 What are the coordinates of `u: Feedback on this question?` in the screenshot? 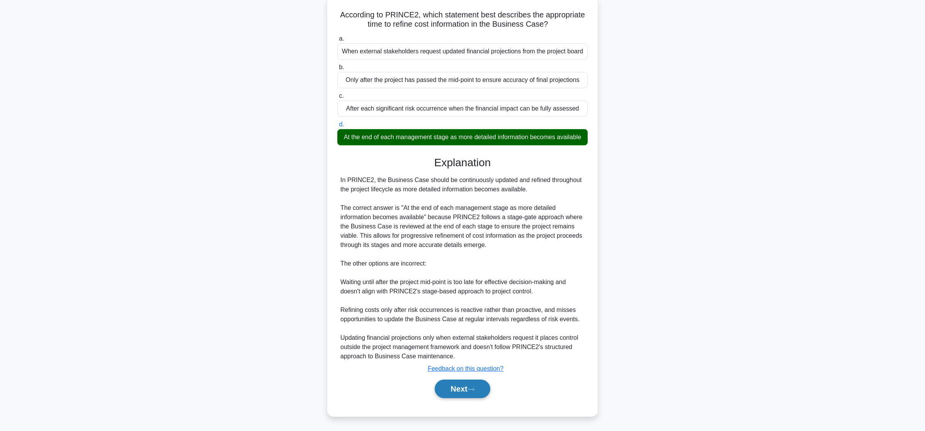 It's located at (465, 368).